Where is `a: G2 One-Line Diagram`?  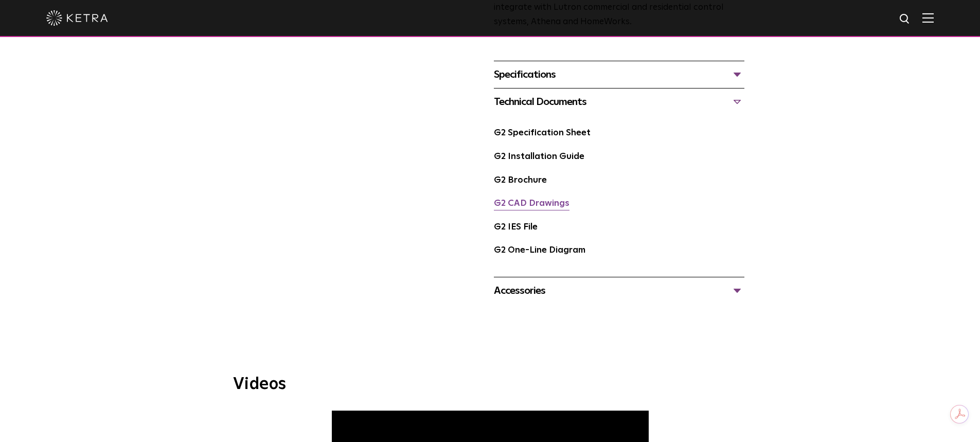
a: G2 One-Line Diagram is located at coordinates (540, 250).